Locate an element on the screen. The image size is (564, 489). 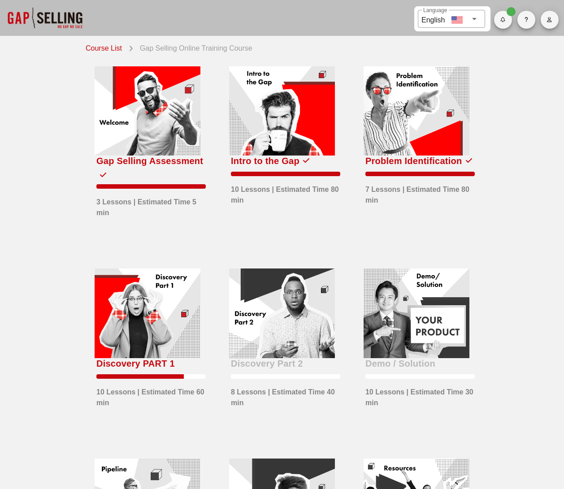
div: Gap Selling Assessment is located at coordinates (150, 161).